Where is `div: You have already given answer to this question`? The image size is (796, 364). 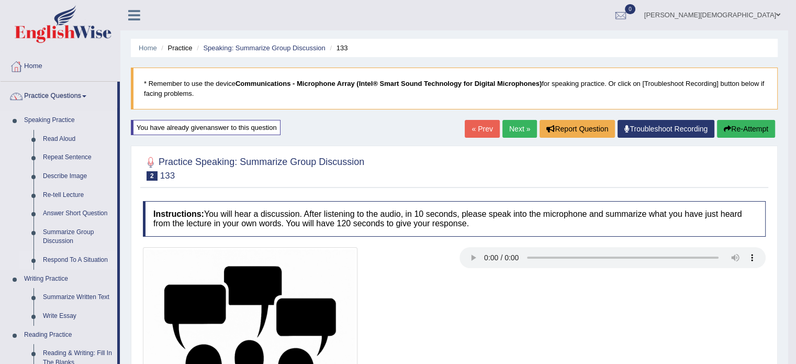 div: You have already given answer to this question is located at coordinates (206, 127).